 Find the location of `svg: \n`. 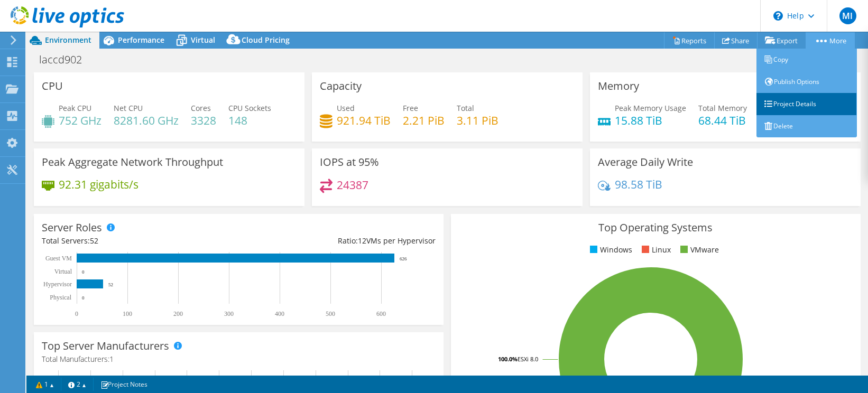

svg: \n is located at coordinates (778, 16).